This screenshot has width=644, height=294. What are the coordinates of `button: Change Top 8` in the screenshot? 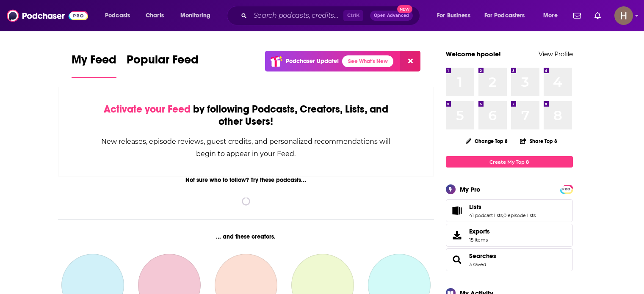 It's located at (487, 141).